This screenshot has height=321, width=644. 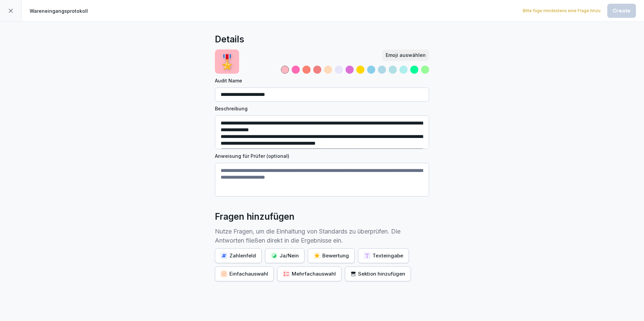 What do you see at coordinates (378, 274) in the screenshot?
I see `div: Sektion hinzufügen` at bounding box center [378, 274].